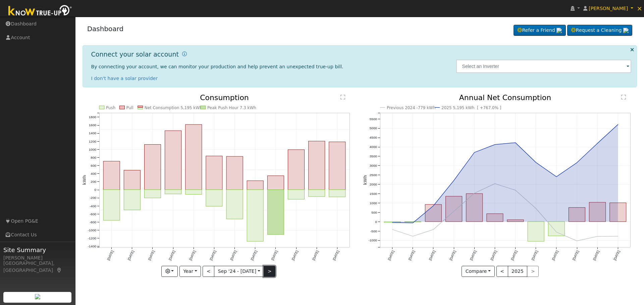  Describe the element at coordinates (518, 272) in the screenshot. I see `button: 2025` at that location.